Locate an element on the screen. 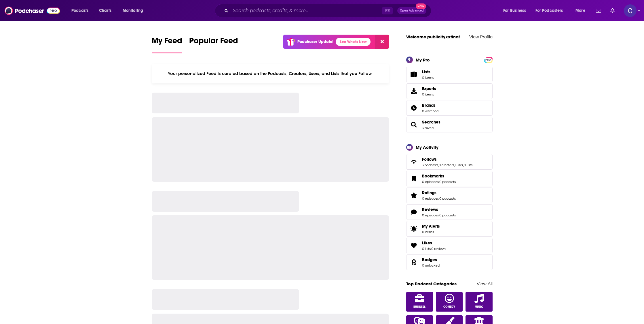 This screenshot has height=324, width=644. a: Brands is located at coordinates (414, 108).